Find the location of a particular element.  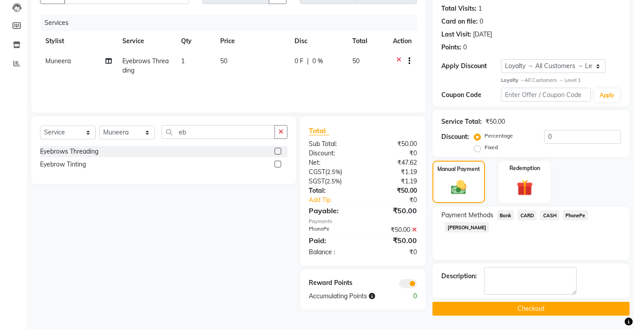

div: Coupon Code is located at coordinates (471, 95).